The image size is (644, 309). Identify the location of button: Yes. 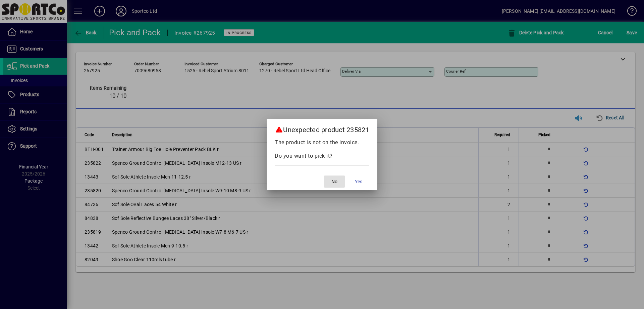
(359, 182).